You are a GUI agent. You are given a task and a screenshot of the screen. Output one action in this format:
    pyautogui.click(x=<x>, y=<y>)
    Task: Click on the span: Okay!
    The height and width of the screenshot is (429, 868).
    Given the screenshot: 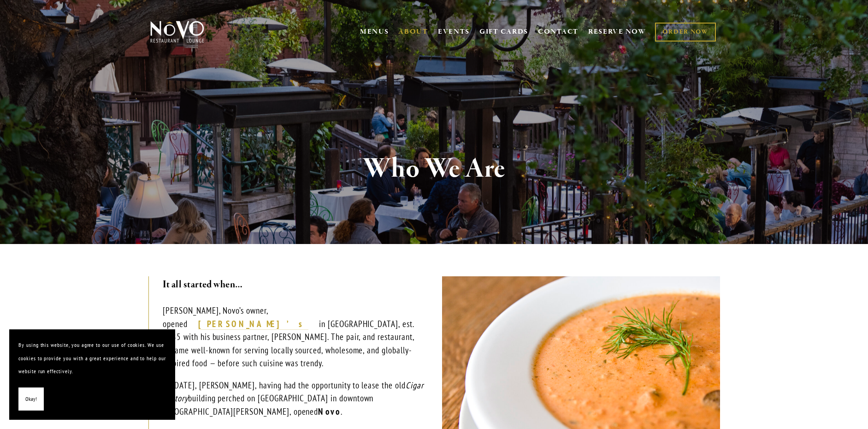 What is the action you would take?
    pyautogui.click(x=31, y=399)
    